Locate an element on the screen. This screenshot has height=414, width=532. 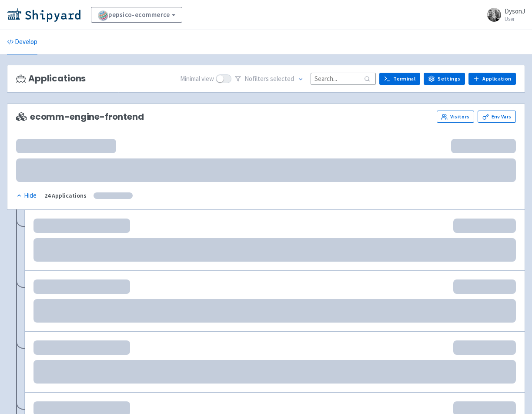
div: 24 Applications is located at coordinates (65, 196).